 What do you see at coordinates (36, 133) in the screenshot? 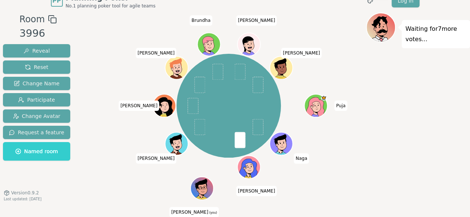
I see `button: Request a feature` at bounding box center [36, 133].